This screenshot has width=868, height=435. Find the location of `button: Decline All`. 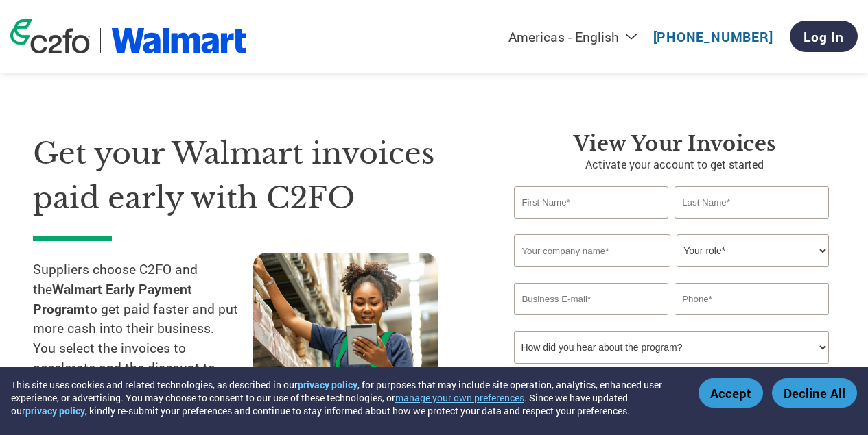

button: Decline All is located at coordinates (814, 392).